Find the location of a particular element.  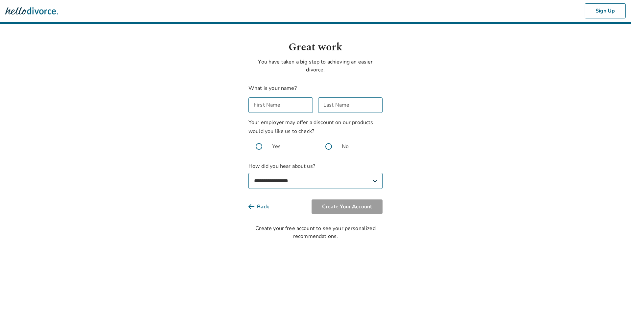

img: Hello Divorce Logo is located at coordinates (32, 11).